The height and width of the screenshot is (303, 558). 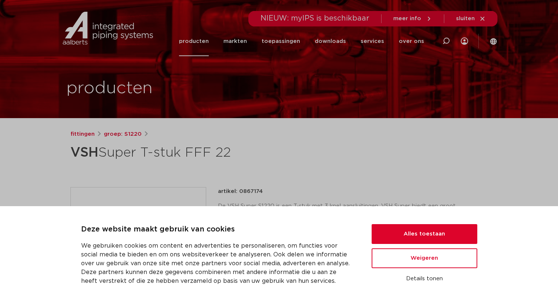 What do you see at coordinates (407, 18) in the screenshot?
I see `span: meer info` at bounding box center [407, 18].